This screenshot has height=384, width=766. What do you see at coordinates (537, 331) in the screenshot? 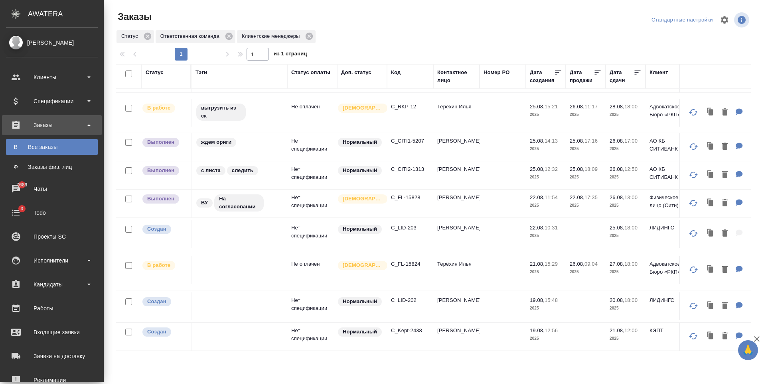
I see `p: 19.08,` at bounding box center [537, 331].